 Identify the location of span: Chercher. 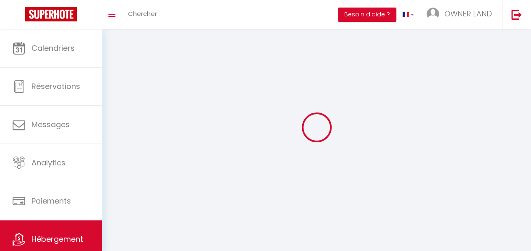
(142, 13).